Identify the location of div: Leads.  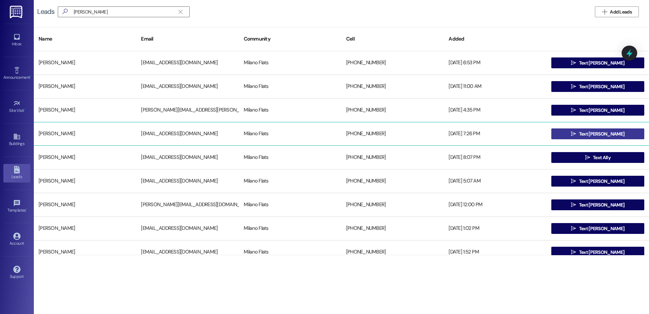
(46, 12).